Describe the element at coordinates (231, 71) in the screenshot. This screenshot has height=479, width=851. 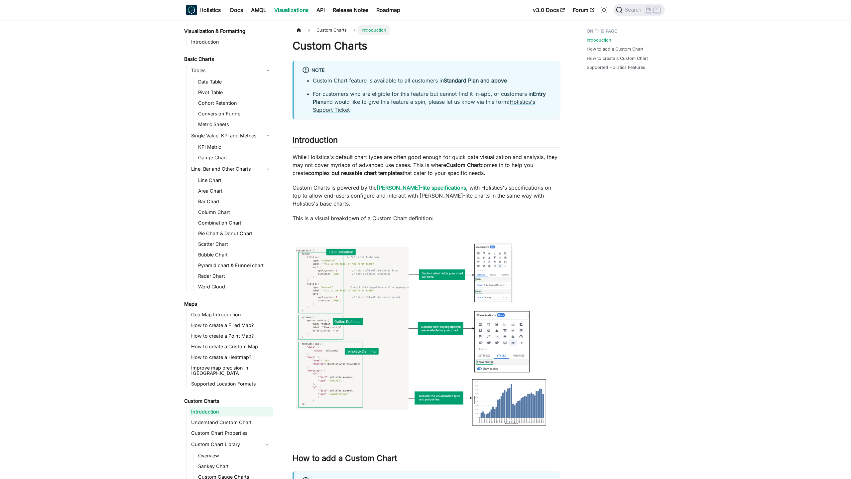
I see `a: Tables` at that location.